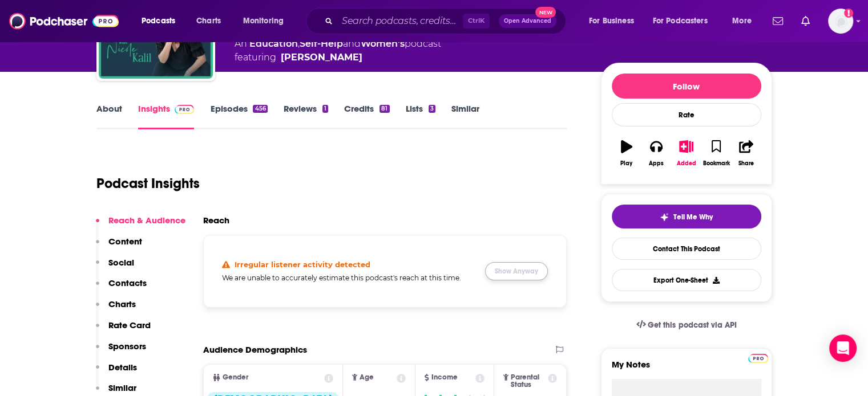 Image resolution: width=868 pixels, height=396 pixels. What do you see at coordinates (325, 109) in the screenshot?
I see `div: 1` at bounding box center [325, 109].